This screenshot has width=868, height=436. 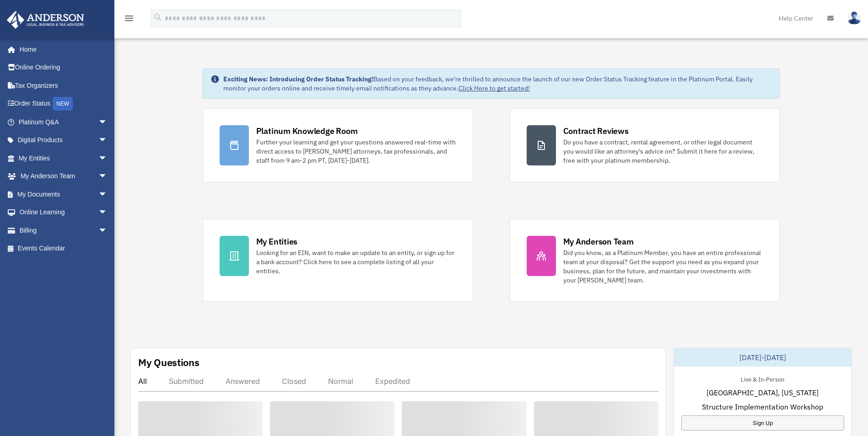 I want to click on a: Platinum Knowledge Room Further your learning and get your questions answered real-time with dire..., so click(x=338, y=145).